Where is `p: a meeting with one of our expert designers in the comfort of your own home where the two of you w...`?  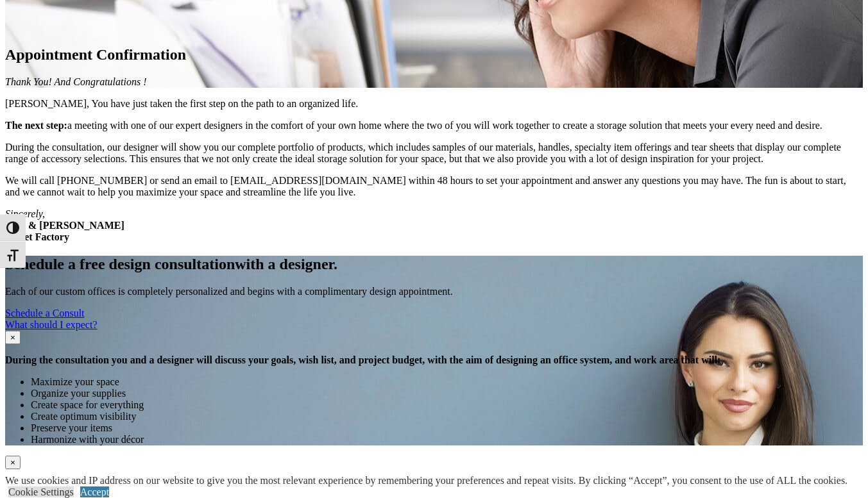 p: a meeting with one of our expert designers in the comfort of your own home where the two of you w... is located at coordinates (433, 126).